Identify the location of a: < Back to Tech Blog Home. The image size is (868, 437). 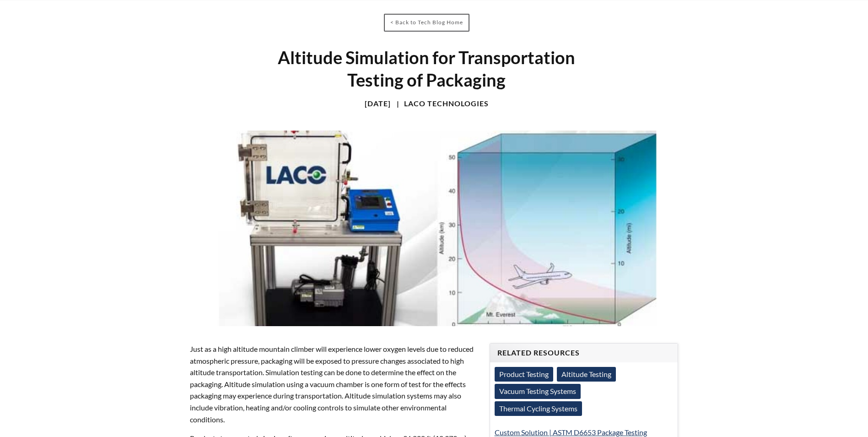
(427, 23).